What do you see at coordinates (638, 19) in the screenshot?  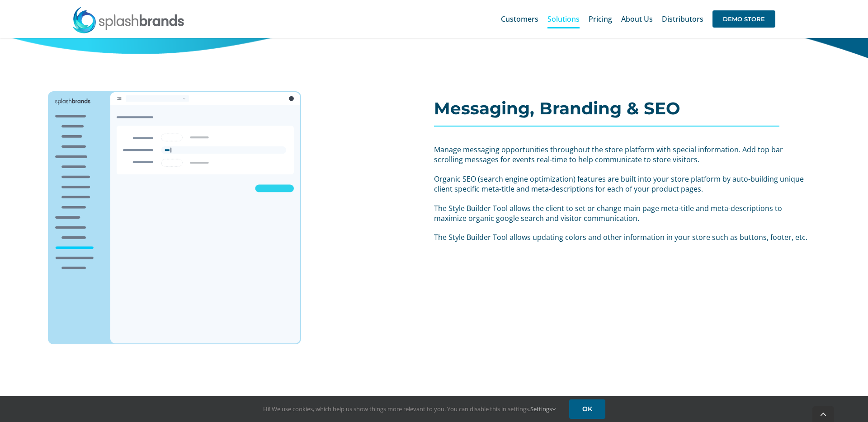 I see `nav: Main Menu Sticky` at bounding box center [638, 19].